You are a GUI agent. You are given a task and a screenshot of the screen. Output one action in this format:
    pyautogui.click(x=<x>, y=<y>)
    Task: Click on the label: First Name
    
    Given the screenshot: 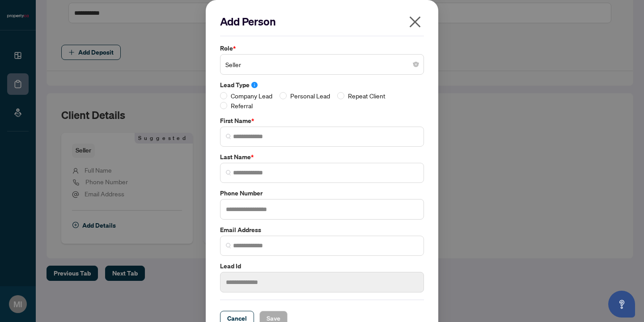 What is the action you would take?
    pyautogui.click(x=322, y=121)
    